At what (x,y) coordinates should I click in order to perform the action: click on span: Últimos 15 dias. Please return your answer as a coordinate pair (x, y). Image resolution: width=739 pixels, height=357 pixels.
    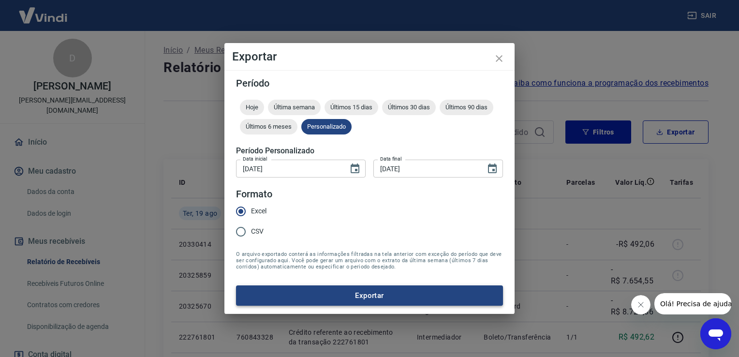
    Looking at the image, I should click on (351, 107).